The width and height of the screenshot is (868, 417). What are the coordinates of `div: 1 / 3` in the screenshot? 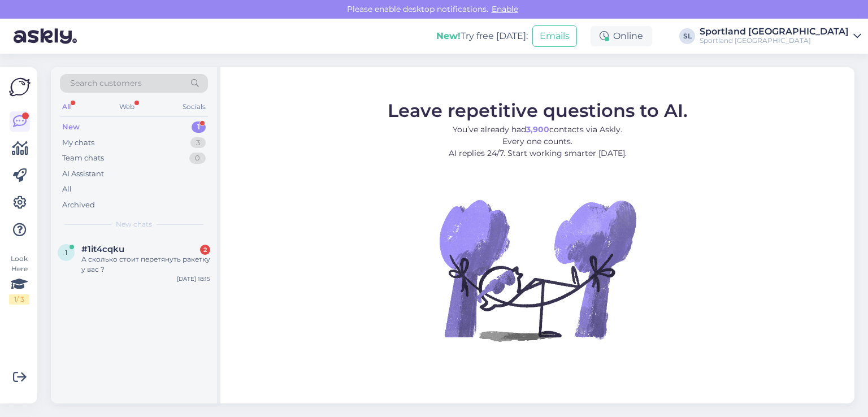 It's located at (19, 300).